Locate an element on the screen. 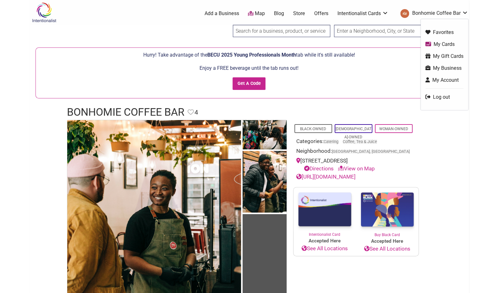 The height and width of the screenshot is (293, 498). a: Blog is located at coordinates (279, 14).